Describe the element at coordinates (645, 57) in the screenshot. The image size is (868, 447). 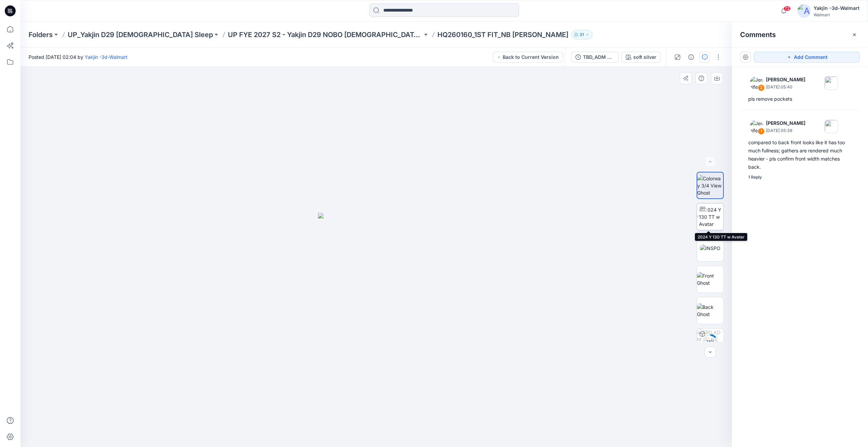
I see `div: soft silver` at that location.